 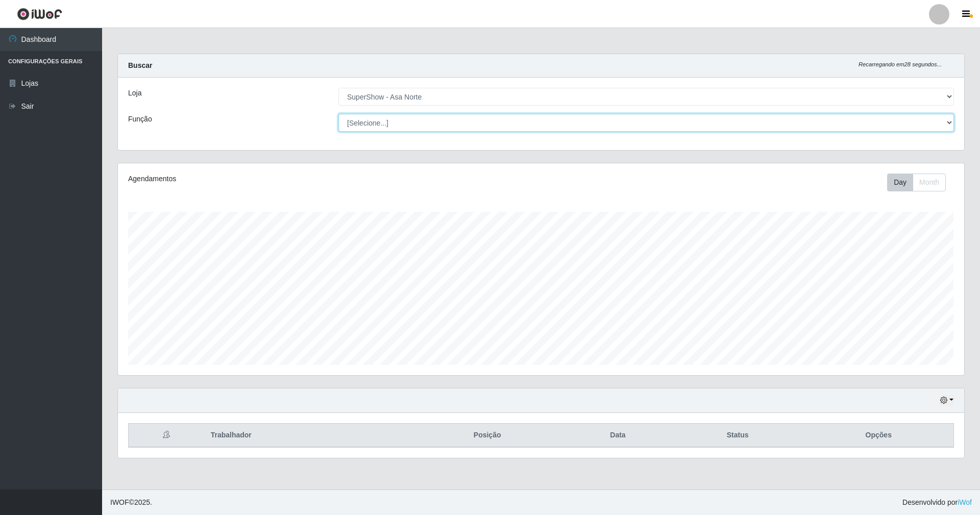 I want to click on span: Desenvolvido por, so click(x=937, y=502).